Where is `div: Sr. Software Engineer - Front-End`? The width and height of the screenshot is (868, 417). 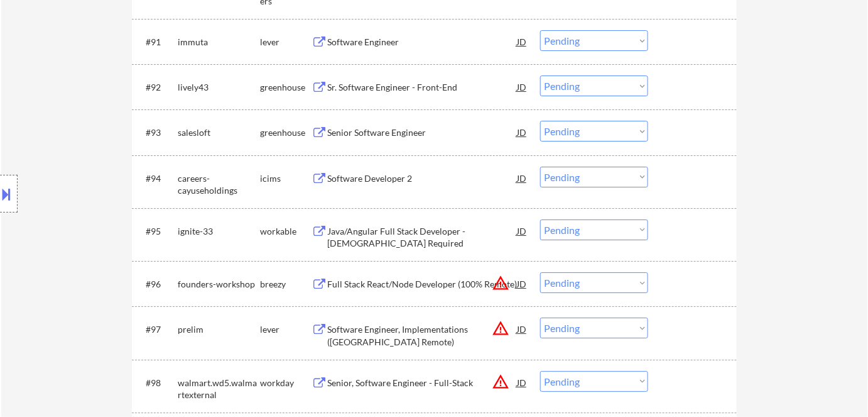 div: Sr. Software Engineer - Front-End is located at coordinates (422, 88).